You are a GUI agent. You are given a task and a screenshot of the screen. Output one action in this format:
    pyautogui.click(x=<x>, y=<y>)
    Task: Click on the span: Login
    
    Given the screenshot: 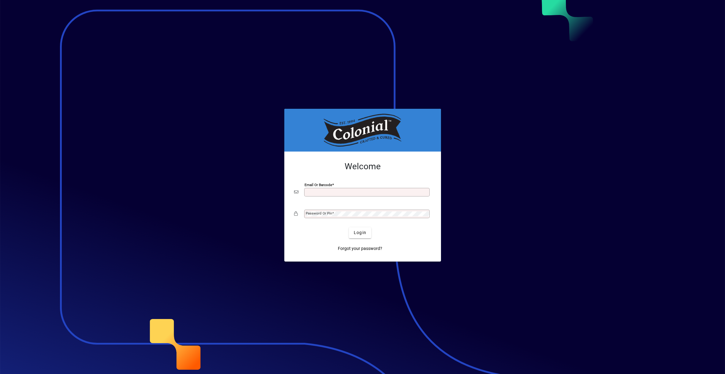 What is the action you would take?
    pyautogui.click(x=360, y=233)
    